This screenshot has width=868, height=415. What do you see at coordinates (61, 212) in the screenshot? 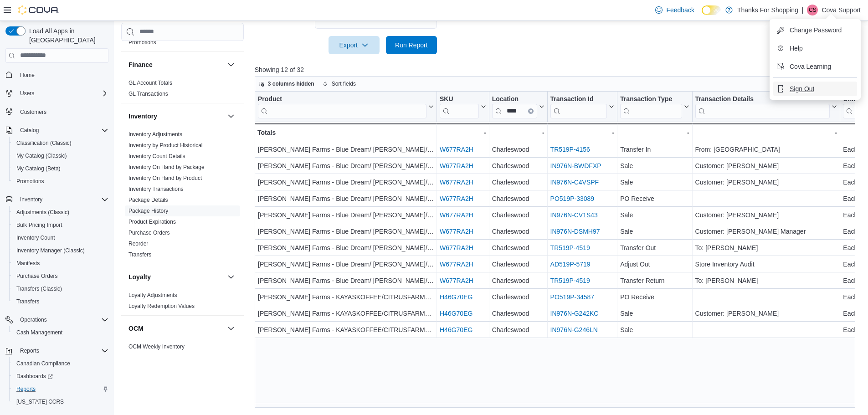
I see `button: Adjustments (Classic)` at bounding box center [61, 212].